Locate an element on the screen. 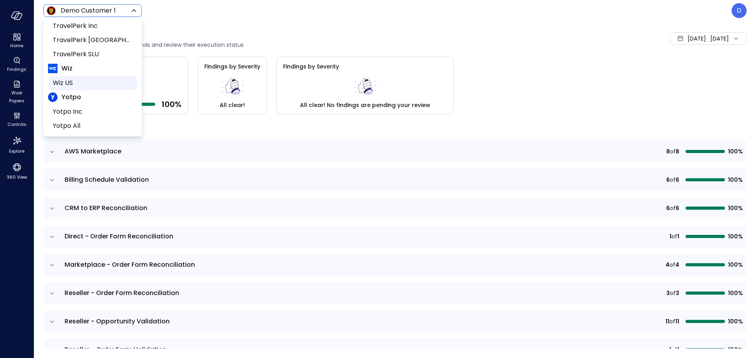 This screenshot has width=756, height=358. li: TravelPerk UK is located at coordinates (93, 40).